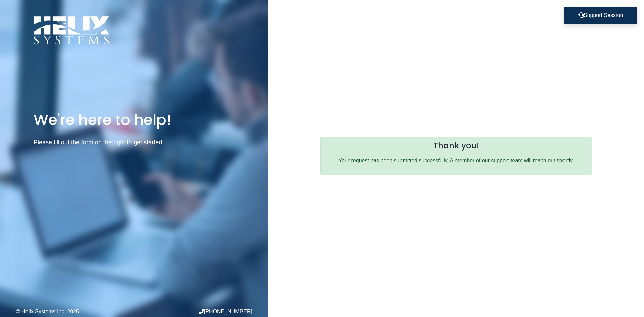 This screenshot has height=317, width=644. What do you see at coordinates (600, 16) in the screenshot?
I see `button: Support Session` at bounding box center [600, 16].